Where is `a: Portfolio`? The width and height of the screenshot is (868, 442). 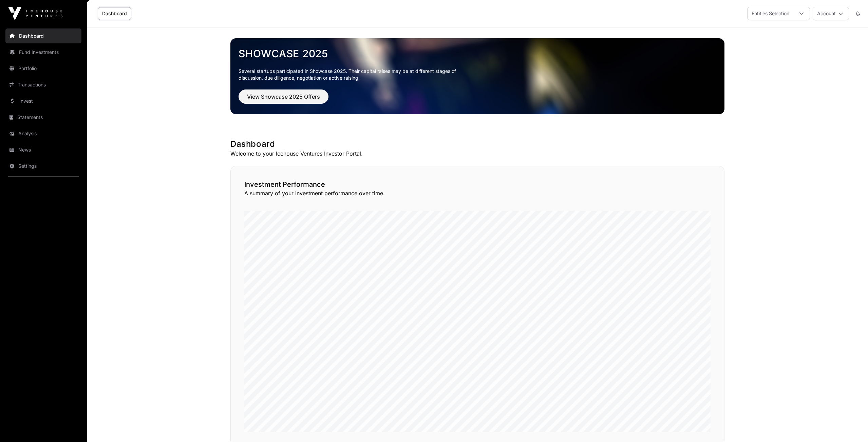 a: Portfolio is located at coordinates (44, 69).